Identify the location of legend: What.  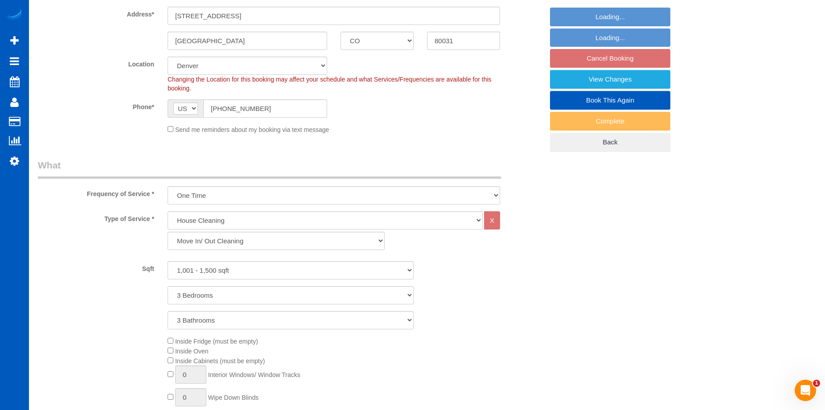
(269, 168).